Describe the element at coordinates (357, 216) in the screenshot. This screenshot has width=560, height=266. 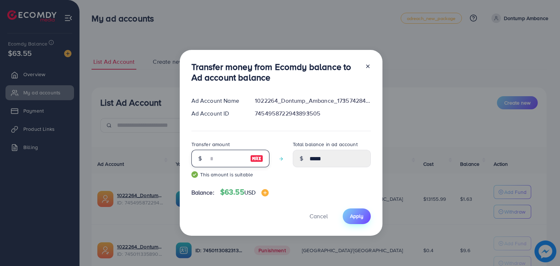
I see `button: Apply` at that location.